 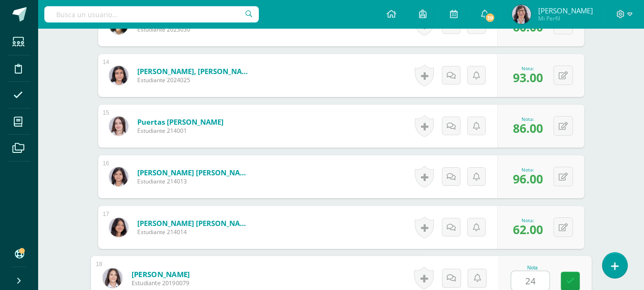 What do you see at coordinates (532, 268) in the screenshot?
I see `div: Nota` at bounding box center [532, 268].